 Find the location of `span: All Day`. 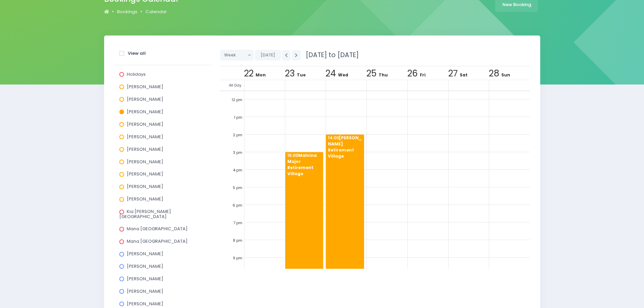

span: All Day is located at coordinates (231, 85).